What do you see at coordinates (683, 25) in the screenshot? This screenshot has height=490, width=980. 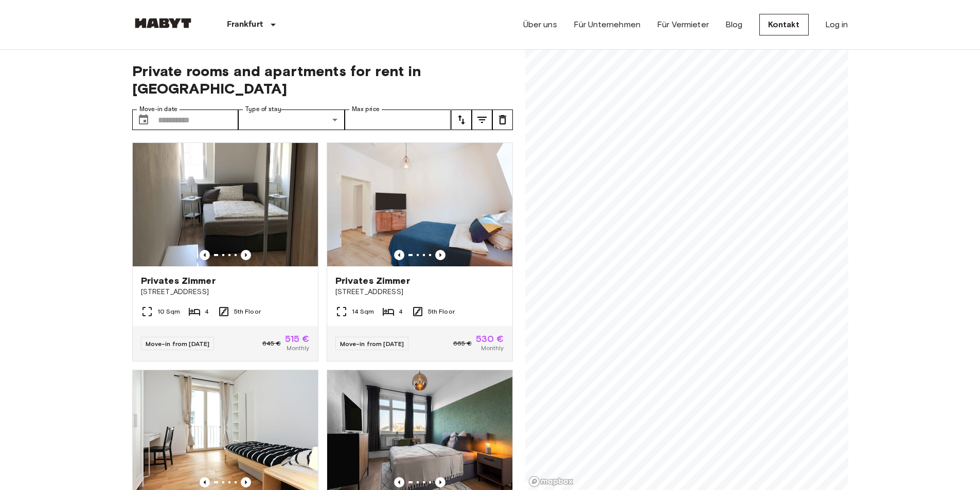 I see `a: Für Vermieter` at bounding box center [683, 25].